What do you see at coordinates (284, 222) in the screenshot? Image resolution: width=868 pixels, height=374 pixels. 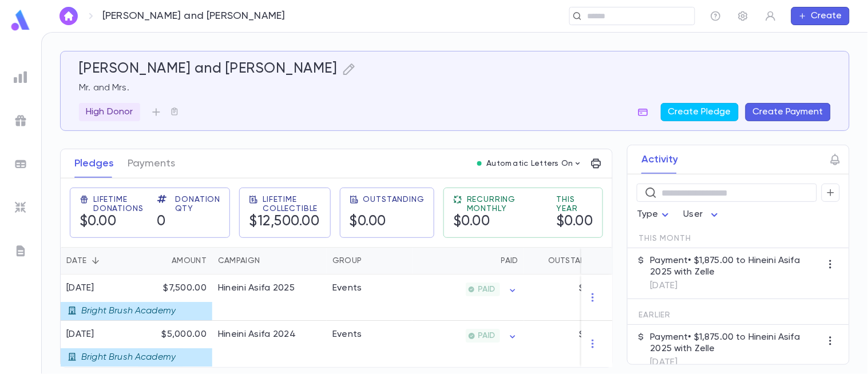 I see `h5: $12,500.00` at bounding box center [284, 222].